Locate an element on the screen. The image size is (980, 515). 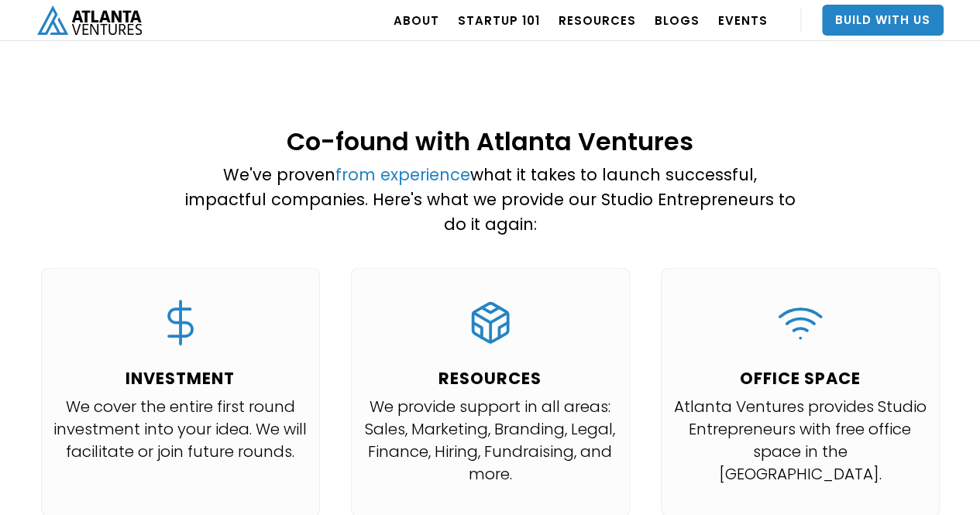
p: We've proven what it takes to launch successful, impactful companies. Here's what we provide our ... is located at coordinates (490, 199).